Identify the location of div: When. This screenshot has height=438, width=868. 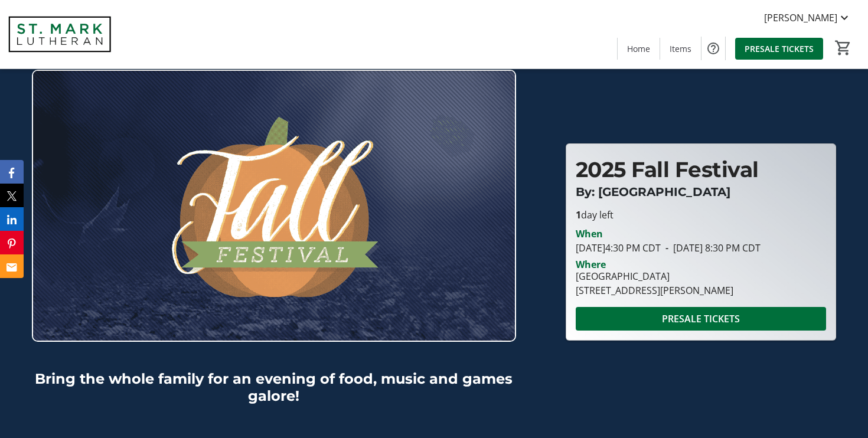
(589, 234).